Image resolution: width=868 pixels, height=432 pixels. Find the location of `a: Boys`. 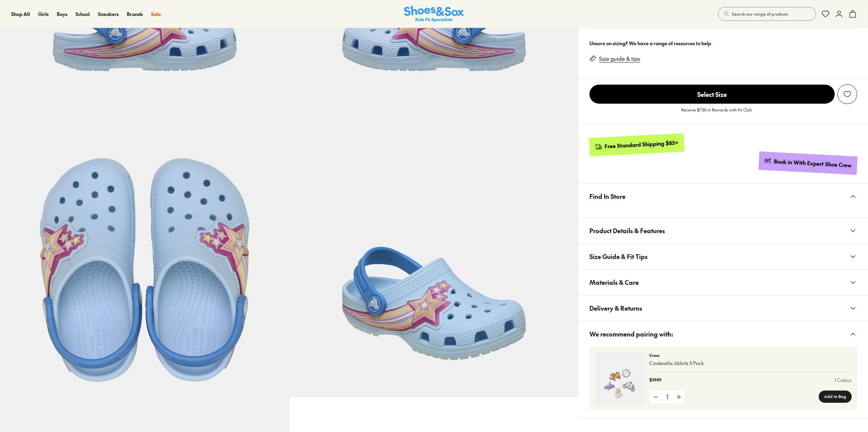

a: Boys is located at coordinates (62, 14).